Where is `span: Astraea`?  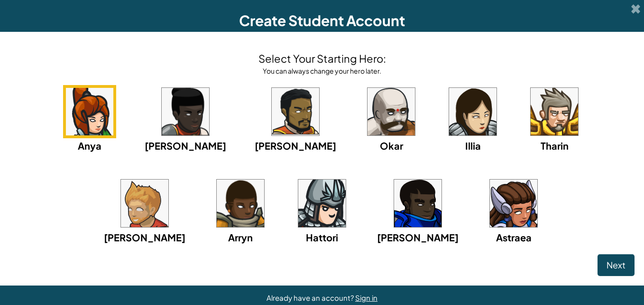
span: Astraea is located at coordinates (513, 237).